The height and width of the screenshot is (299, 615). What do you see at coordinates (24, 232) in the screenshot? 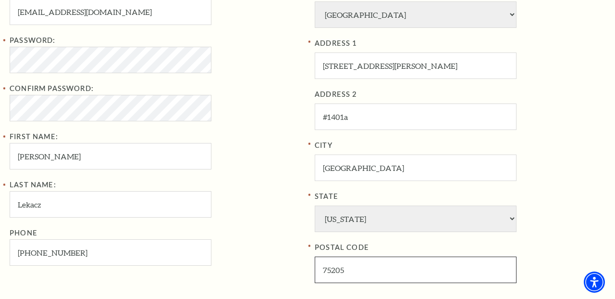
I see `label: Phone` at bounding box center [24, 232].